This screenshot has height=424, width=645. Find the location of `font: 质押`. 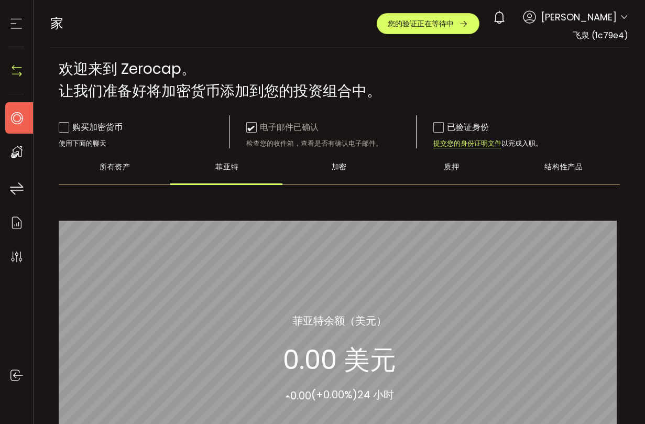

font: 质押 is located at coordinates (451, 167).